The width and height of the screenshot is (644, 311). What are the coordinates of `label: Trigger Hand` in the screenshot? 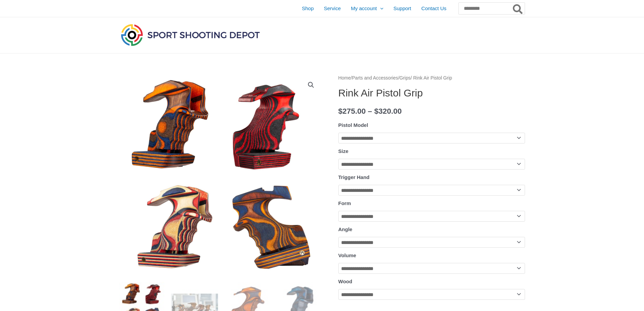 It's located at (354, 177).